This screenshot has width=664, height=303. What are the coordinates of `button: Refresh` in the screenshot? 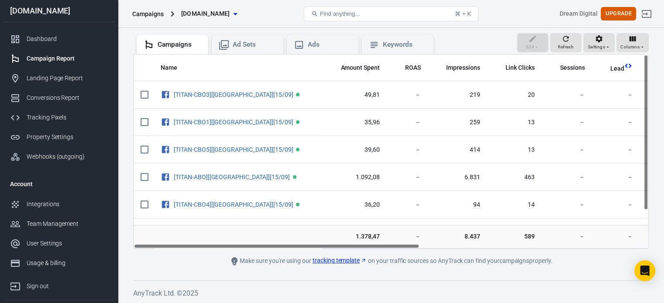 It's located at (565, 43).